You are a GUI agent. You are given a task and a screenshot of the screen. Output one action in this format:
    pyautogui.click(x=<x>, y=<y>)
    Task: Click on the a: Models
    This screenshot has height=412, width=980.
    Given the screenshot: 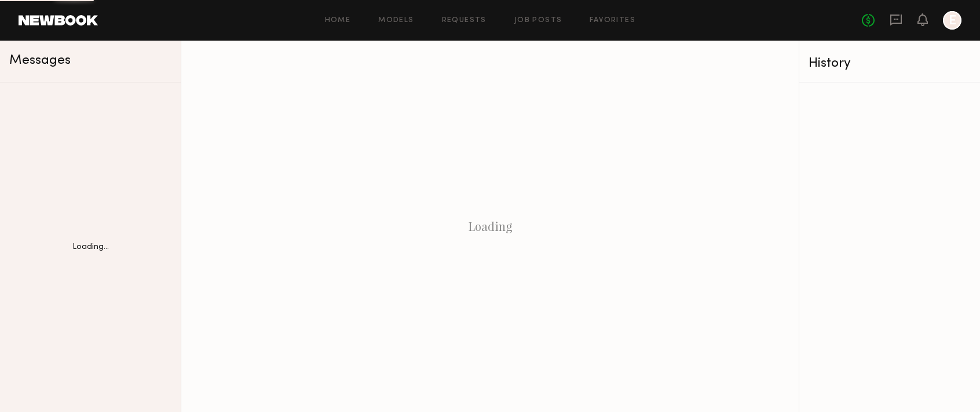 What is the action you would take?
    pyautogui.click(x=396, y=21)
    